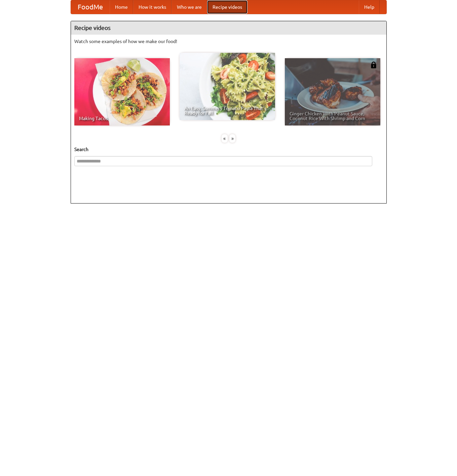 The height and width of the screenshot is (476, 457). What do you see at coordinates (122, 92) in the screenshot?
I see `a: Making Tacos` at bounding box center [122, 92].